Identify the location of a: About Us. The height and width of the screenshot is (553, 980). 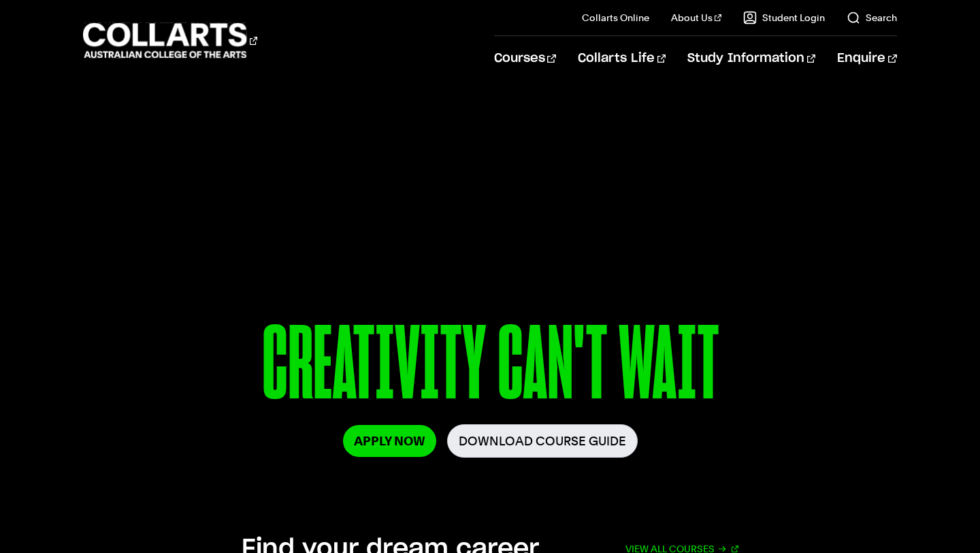
(696, 18).